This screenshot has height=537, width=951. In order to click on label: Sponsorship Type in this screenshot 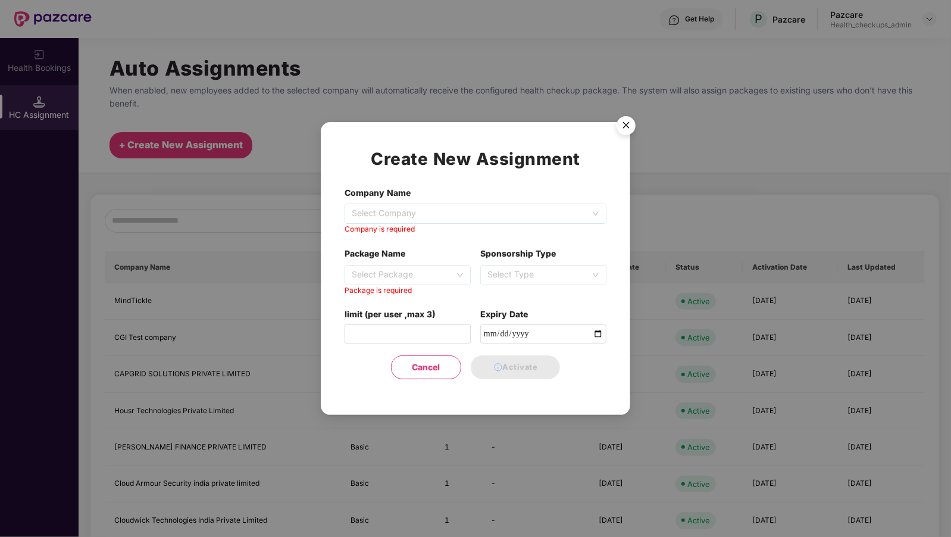, I will do `click(518, 253)`.